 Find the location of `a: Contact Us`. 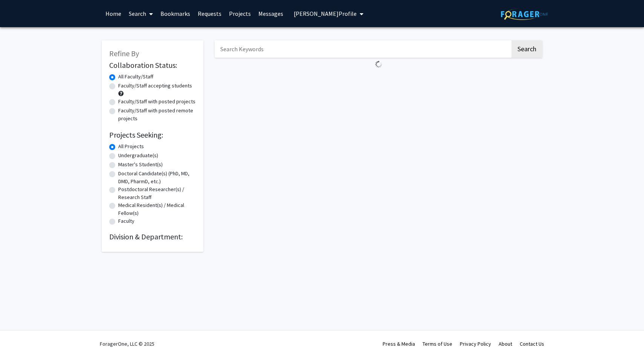

a: Contact Us is located at coordinates (531, 344).